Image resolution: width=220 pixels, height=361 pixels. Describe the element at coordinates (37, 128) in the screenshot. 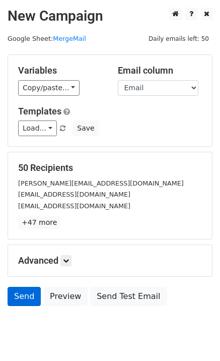

I see `a: Load...` at that location.